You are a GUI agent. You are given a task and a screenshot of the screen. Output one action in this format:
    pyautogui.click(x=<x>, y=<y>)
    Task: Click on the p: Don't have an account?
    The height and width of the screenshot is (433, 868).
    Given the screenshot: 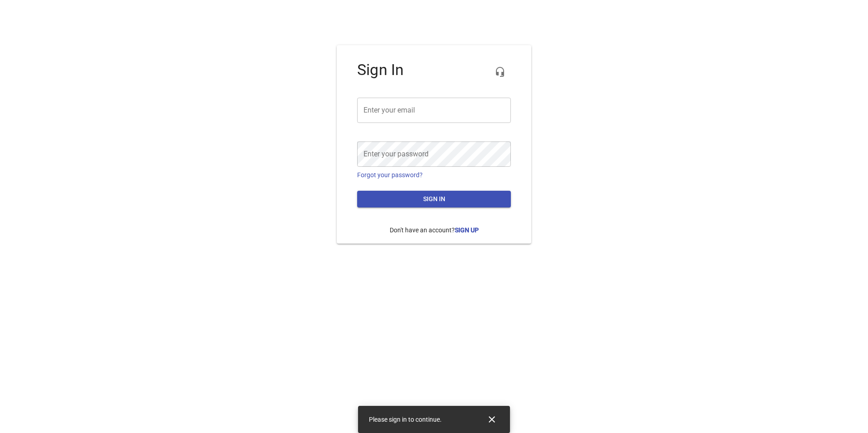 What is the action you would take?
    pyautogui.click(x=434, y=230)
    